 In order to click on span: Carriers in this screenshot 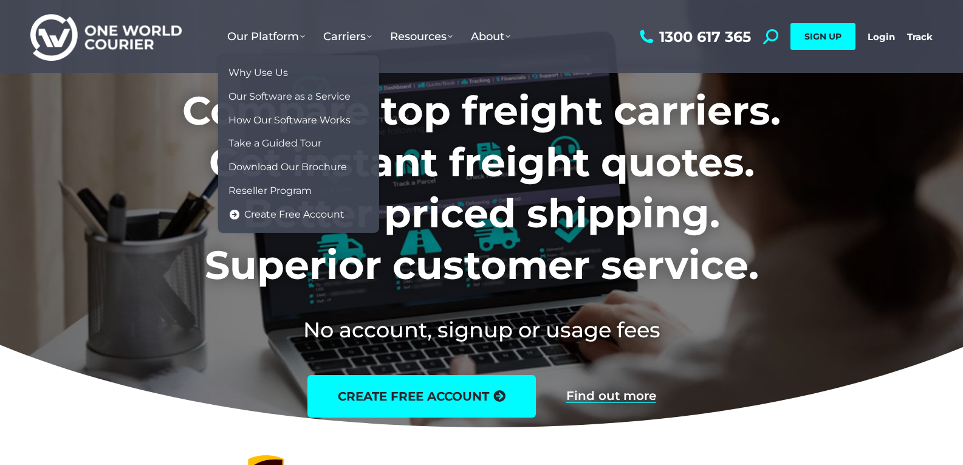, I will do `click(348, 36)`.